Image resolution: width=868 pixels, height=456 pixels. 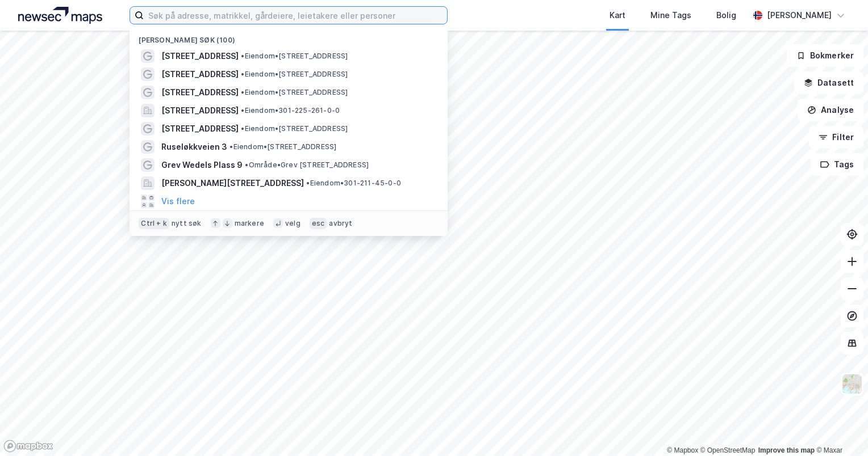 I want to click on img: logo.a4113a55bc3d86da70a041830d287a7e.svg, so click(x=60, y=15).